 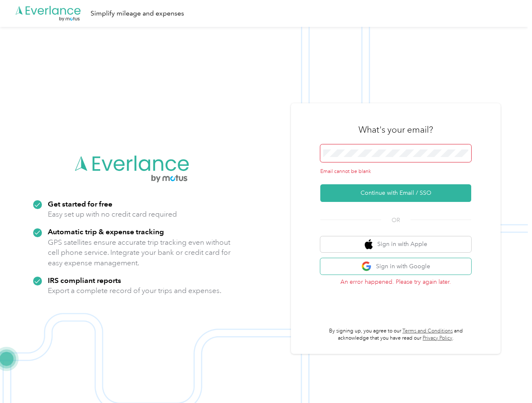 I want to click on a: Terms and Conditions, so click(x=428, y=331).